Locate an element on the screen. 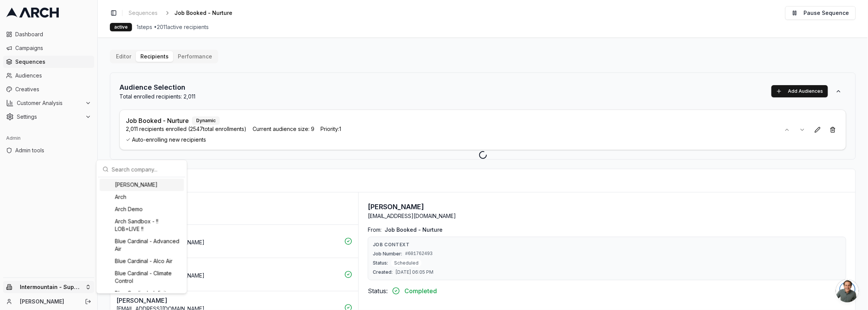 This screenshot has height=310, width=868. div: Blue Cardinal - Climate Control is located at coordinates (142, 277).